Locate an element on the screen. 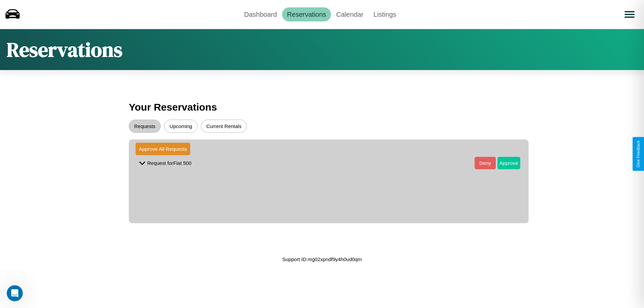  button: Approve All Requests is located at coordinates (163, 149).